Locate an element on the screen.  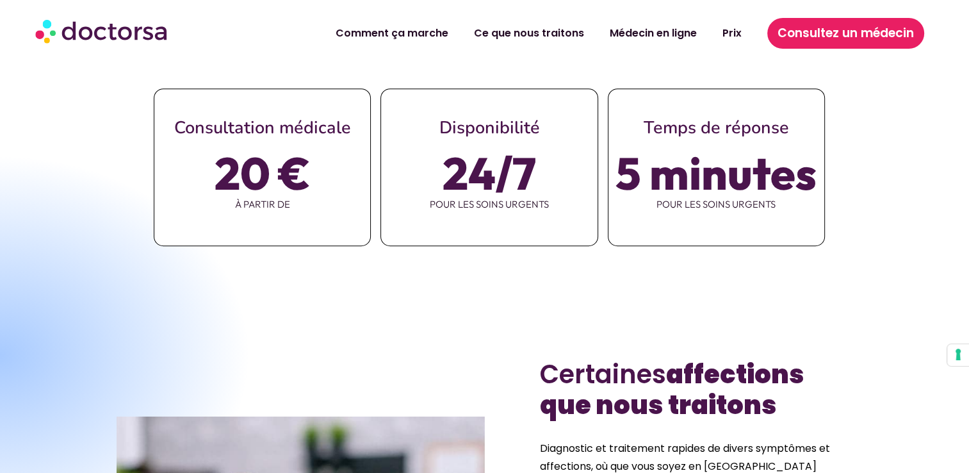
span: Consultation médicale is located at coordinates (263, 127).